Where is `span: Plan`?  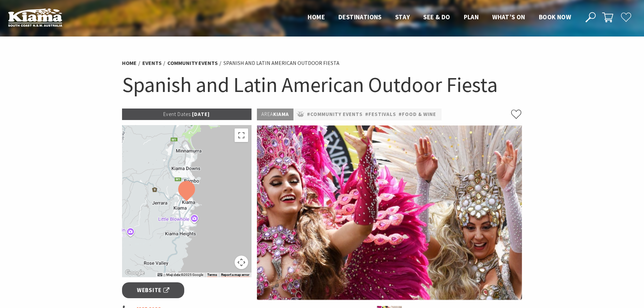 span: Plan is located at coordinates (471, 17).